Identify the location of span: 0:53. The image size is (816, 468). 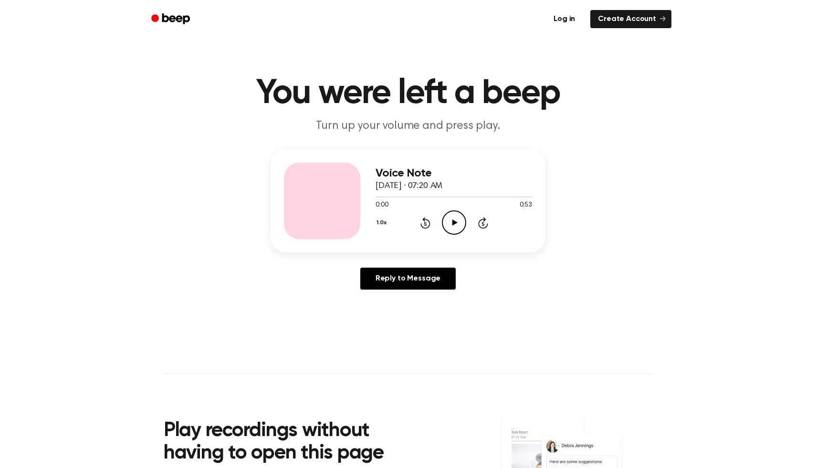
(526, 205).